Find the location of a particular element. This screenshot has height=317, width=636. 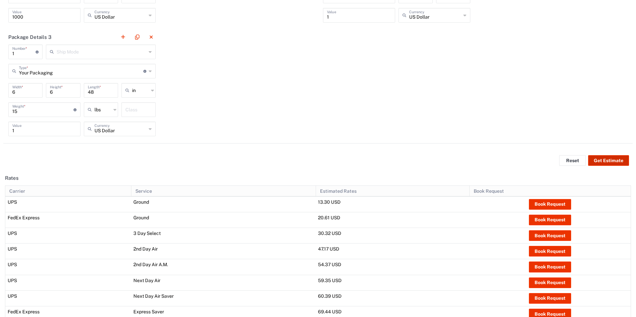

span: 59.35 USD is located at coordinates (329, 281).